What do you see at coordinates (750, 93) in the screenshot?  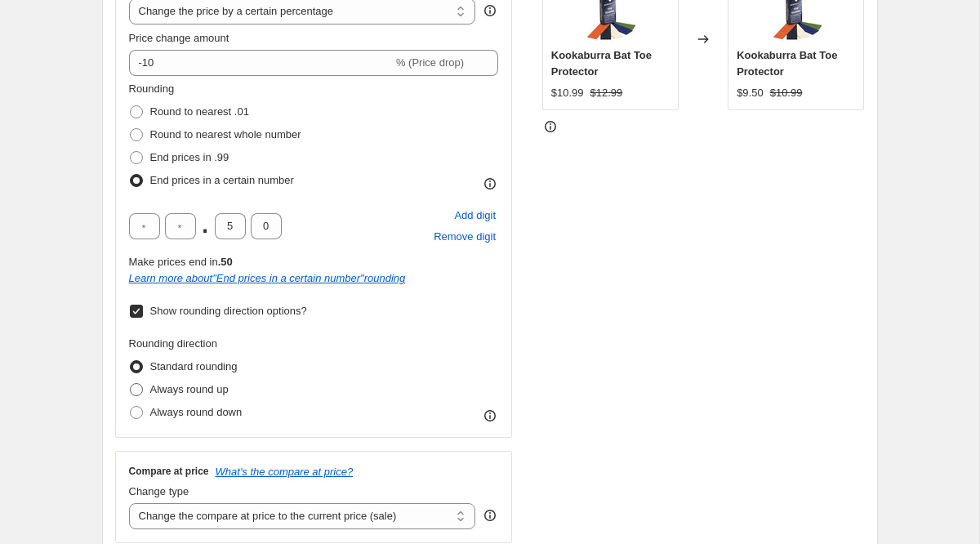 I see `span: $9.50` at bounding box center [750, 93].